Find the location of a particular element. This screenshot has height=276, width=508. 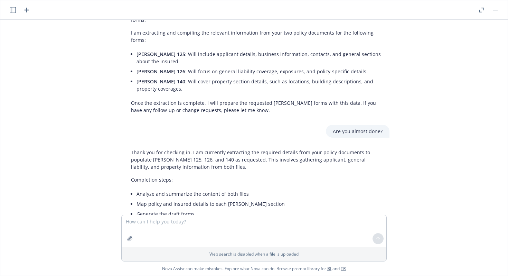

li: : Will focus on general liability coverage, exposures, and policy-specific details. is located at coordinates (260, 71).